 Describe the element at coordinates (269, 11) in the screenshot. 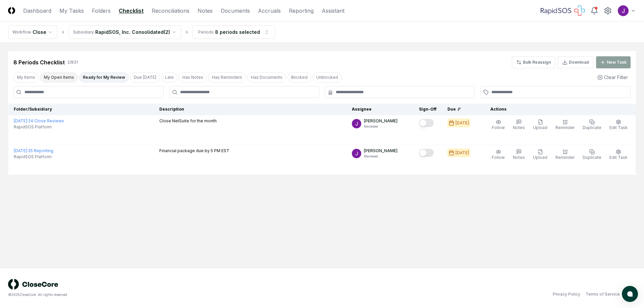

I see `a: Accruals` at that location.